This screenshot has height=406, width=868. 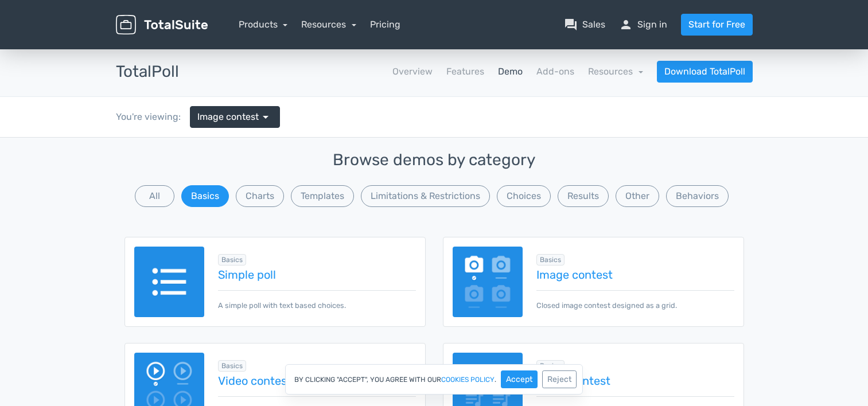 What do you see at coordinates (637, 196) in the screenshot?
I see `button: Other` at bounding box center [637, 196].